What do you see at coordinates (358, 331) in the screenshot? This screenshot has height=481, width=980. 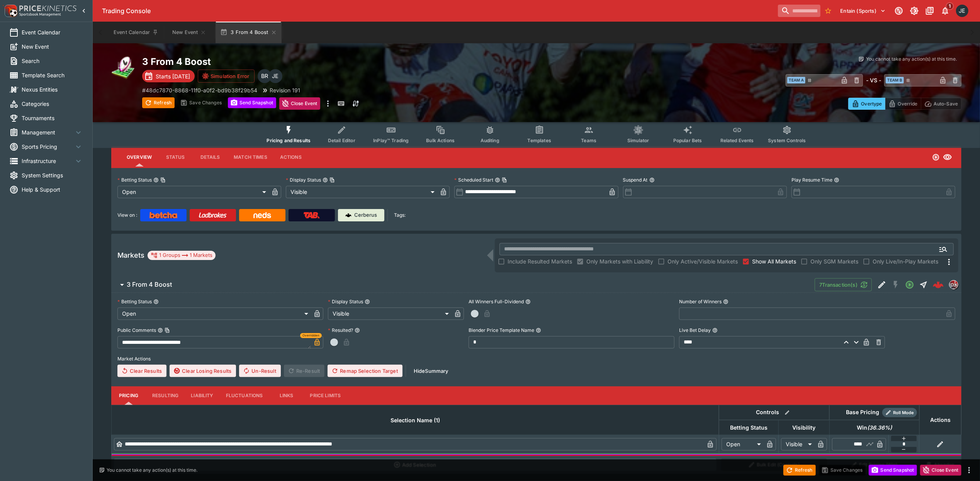 I see `button: Resulted?` at bounding box center [358, 331].